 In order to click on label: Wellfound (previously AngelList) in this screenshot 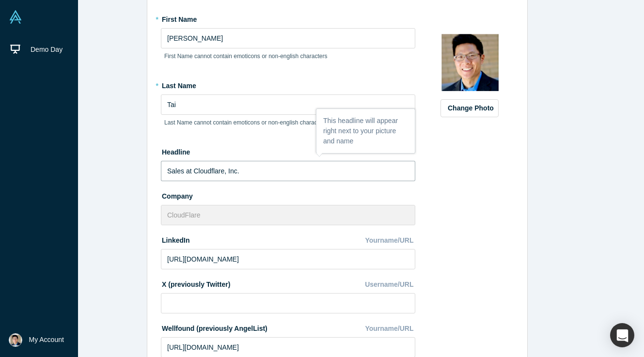, I will do `click(214, 327)`.